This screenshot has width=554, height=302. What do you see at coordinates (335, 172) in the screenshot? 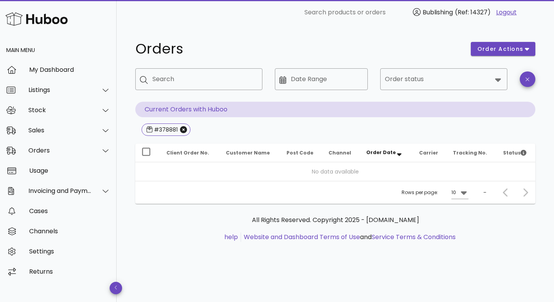
I see `td: No data available` at bounding box center [335, 172].